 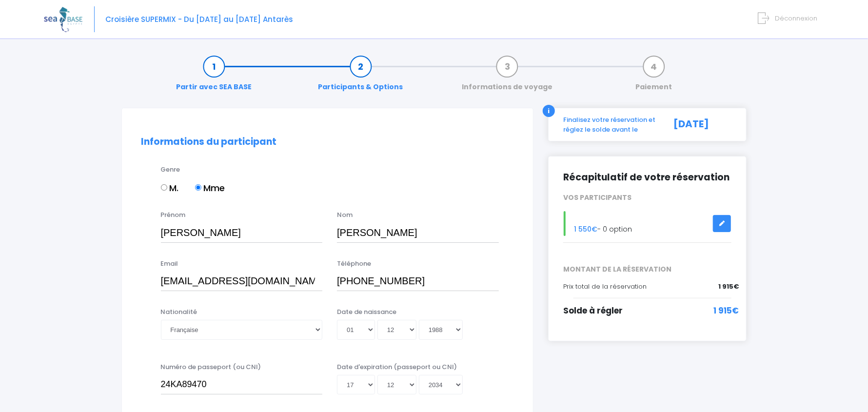 What do you see at coordinates (654, 76) in the screenshot?
I see `a: Paiement` at bounding box center [654, 76].